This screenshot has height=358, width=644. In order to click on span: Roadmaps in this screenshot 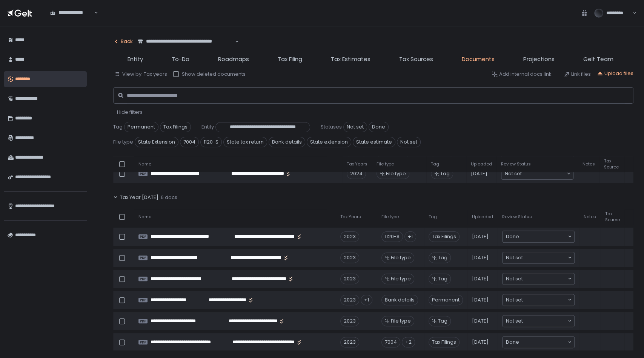, I will do `click(233, 59)`.